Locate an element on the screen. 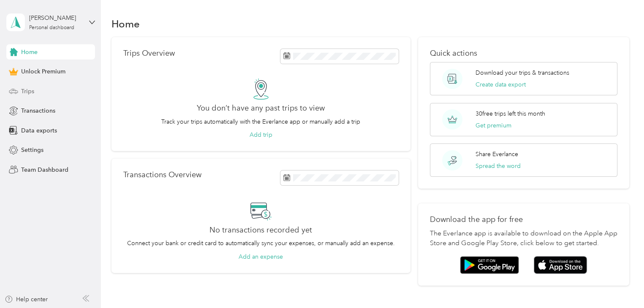 The height and width of the screenshot is (308, 644). h2: You don’t have any past trips to view is located at coordinates (260, 108).